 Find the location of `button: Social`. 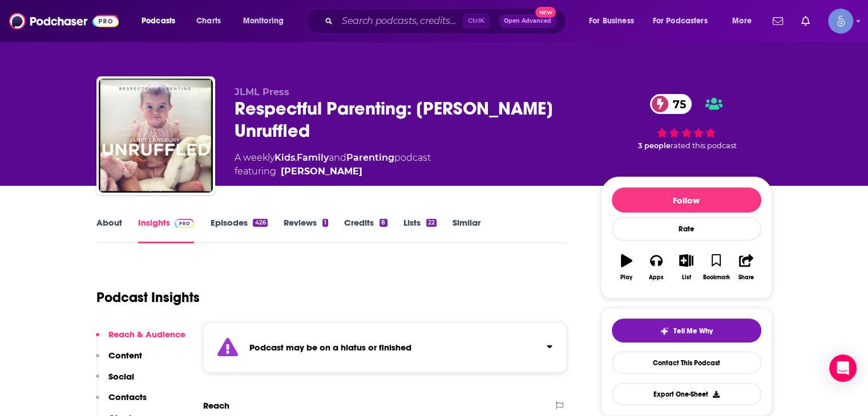

button: Social is located at coordinates (115, 382).